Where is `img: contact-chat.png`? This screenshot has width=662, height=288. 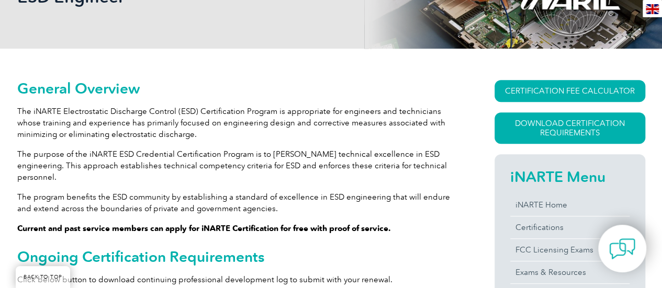 img: contact-chat.png is located at coordinates (623, 249).